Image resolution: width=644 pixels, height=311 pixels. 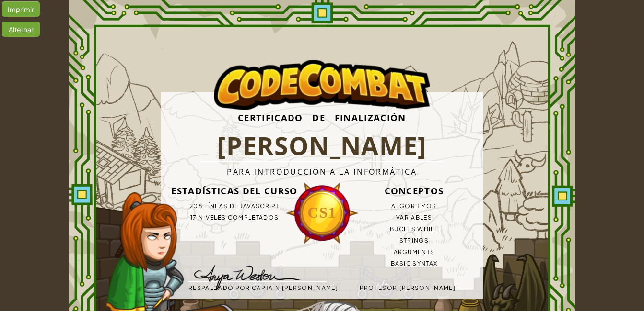 I want to click on h3: Estadísticas del Curso, so click(x=235, y=191).